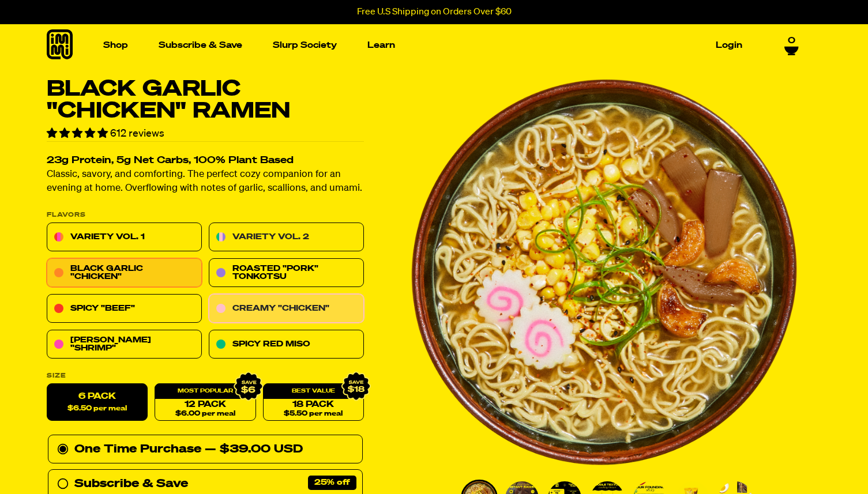 The height and width of the screenshot is (494, 868). Describe the element at coordinates (115, 45) in the screenshot. I see `a: Shop` at that location.